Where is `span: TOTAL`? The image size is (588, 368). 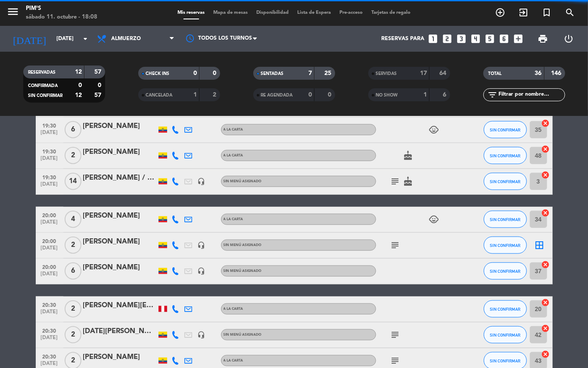
span: TOTAL is located at coordinates (496, 74).